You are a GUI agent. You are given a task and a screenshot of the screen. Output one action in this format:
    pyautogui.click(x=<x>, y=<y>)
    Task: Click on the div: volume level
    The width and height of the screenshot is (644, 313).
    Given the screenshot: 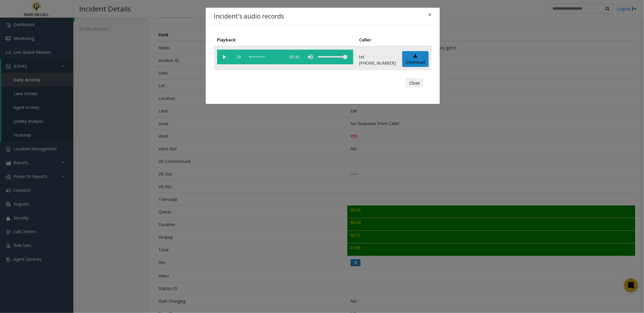 What is the action you would take?
    pyautogui.click(x=333, y=57)
    